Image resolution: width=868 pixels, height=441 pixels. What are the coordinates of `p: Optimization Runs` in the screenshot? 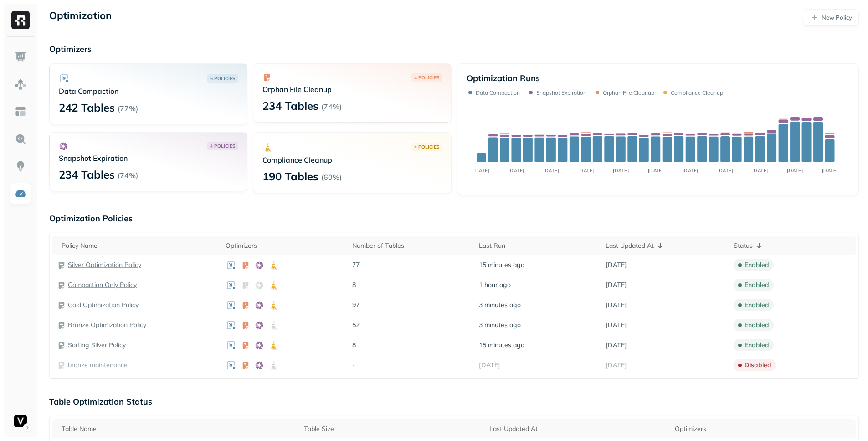 It's located at (503, 78).